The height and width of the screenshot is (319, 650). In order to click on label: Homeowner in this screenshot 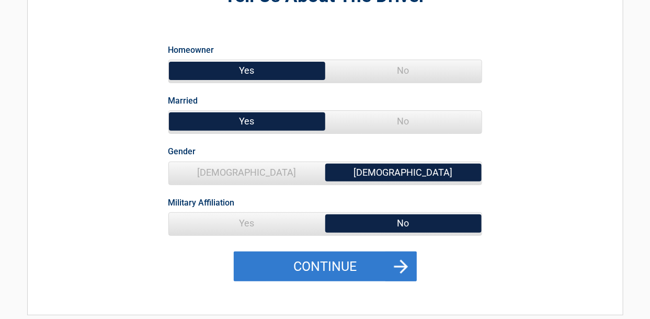, I will do `click(191, 50)`.